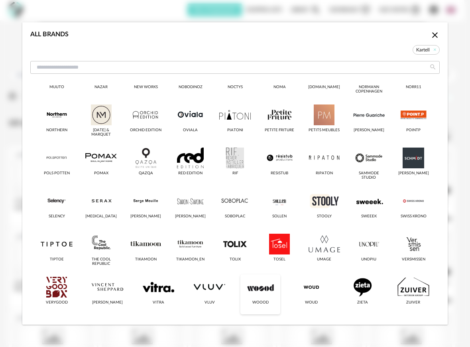 This screenshot has width=470, height=347. What do you see at coordinates (235, 260) in the screenshot?
I see `div: Tolix` at bounding box center [235, 260].